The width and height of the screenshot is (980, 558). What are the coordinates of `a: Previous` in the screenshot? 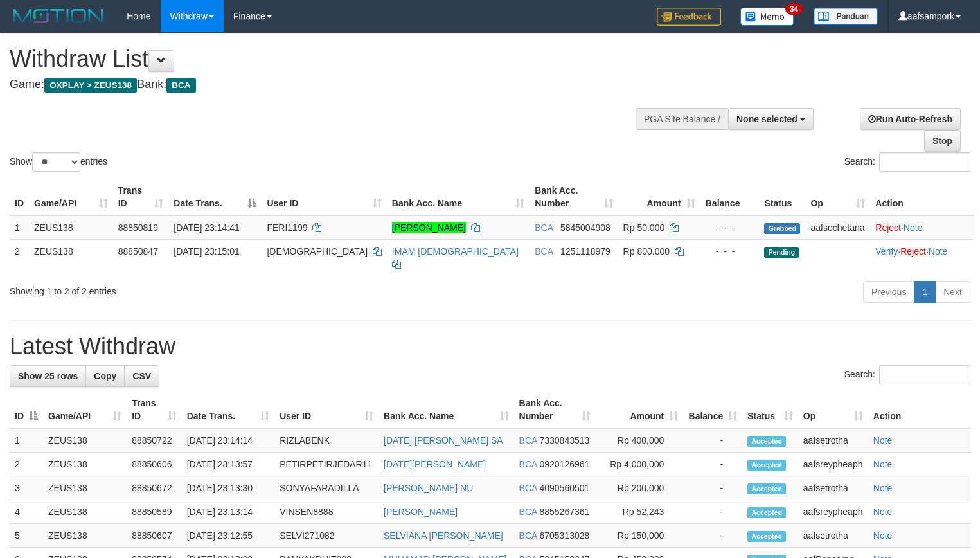 It's located at (888, 291).